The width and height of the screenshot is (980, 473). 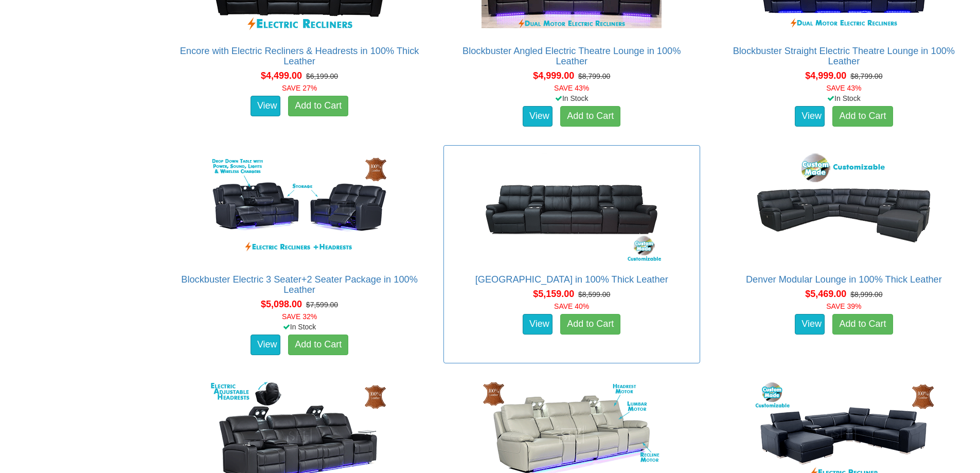 What do you see at coordinates (299, 56) in the screenshot?
I see `a: Encore with Electric Recliners & Headrests in 100% Thick Leather` at bounding box center [299, 56].